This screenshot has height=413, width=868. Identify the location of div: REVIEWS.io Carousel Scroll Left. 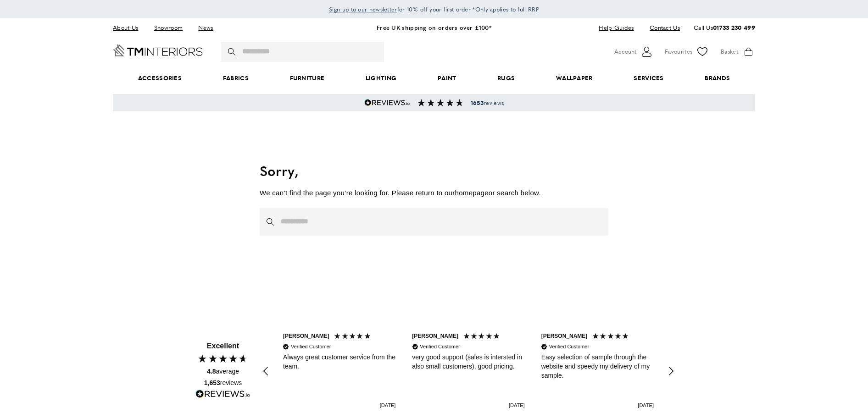
(266, 371).